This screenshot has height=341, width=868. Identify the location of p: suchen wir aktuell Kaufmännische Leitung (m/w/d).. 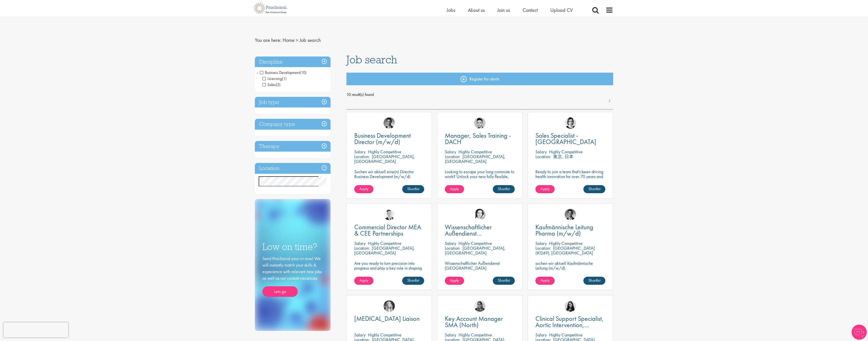
(570, 265).